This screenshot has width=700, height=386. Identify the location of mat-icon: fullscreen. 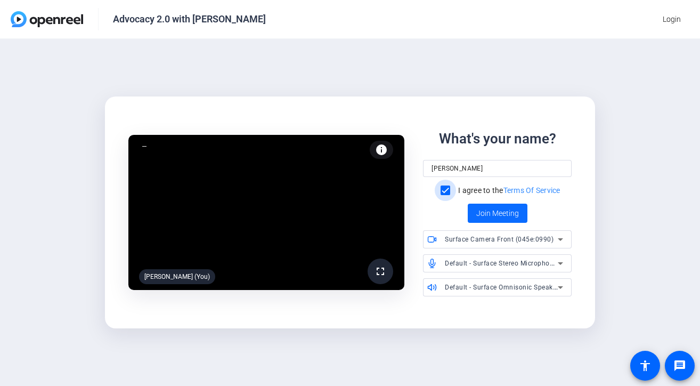
(380, 271).